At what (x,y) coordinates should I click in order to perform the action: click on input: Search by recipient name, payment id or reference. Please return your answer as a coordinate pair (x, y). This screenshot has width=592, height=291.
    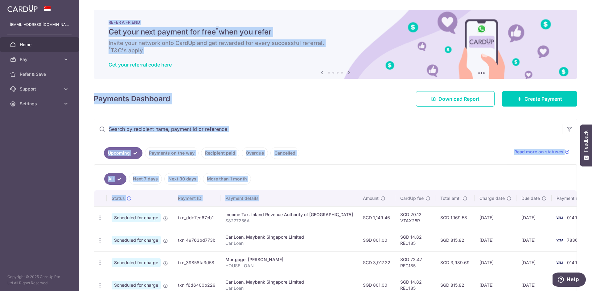
    Looking at the image, I should click on (328, 129).